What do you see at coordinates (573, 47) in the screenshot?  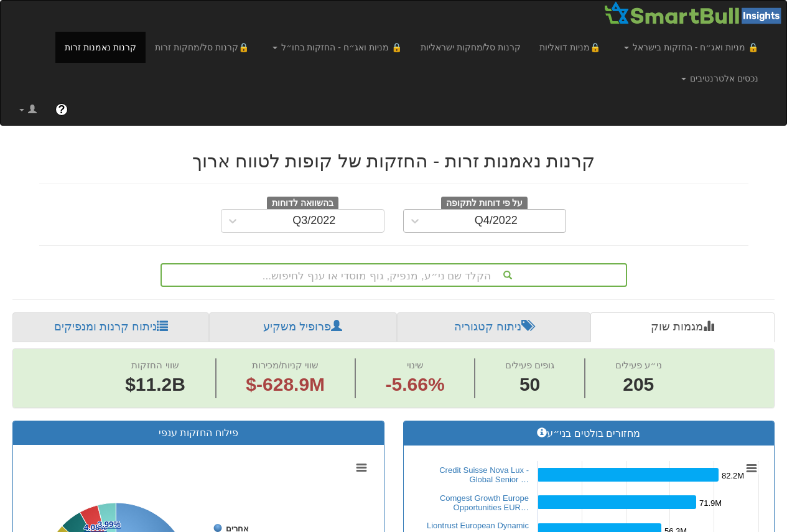 I see `a: 🔒מניות דואליות` at bounding box center [573, 47].